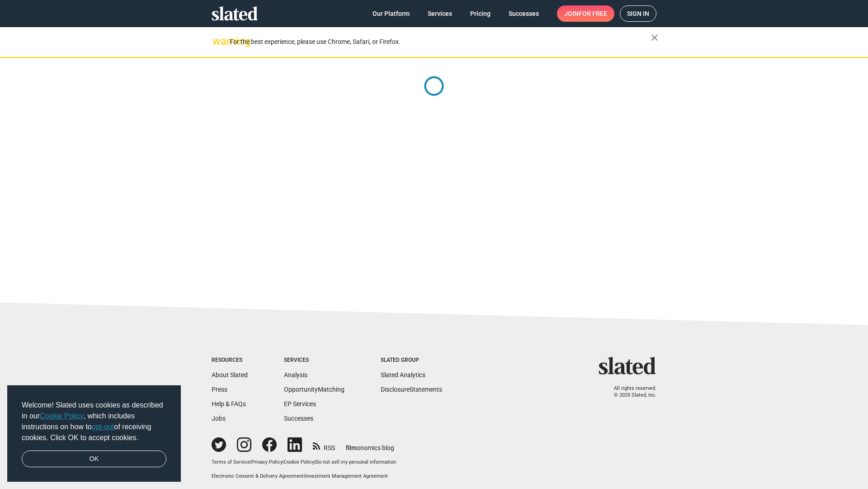  Describe the element at coordinates (103, 427) in the screenshot. I see `a: opt-out` at that location.